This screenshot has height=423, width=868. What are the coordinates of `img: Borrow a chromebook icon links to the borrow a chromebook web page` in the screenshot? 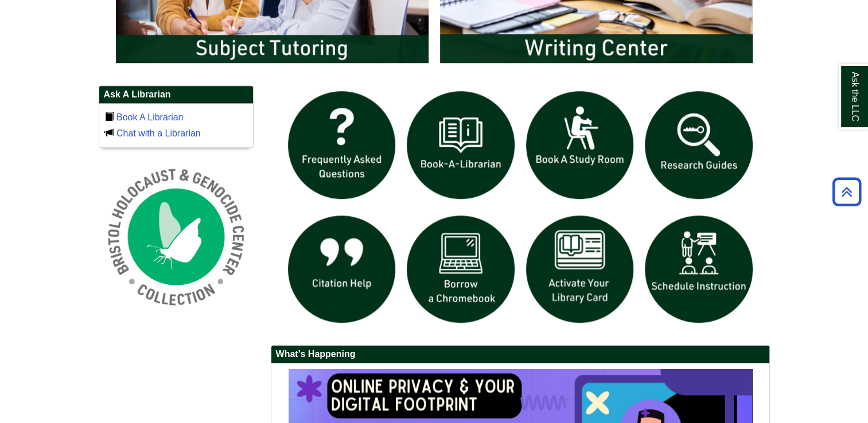 It's located at (461, 269).